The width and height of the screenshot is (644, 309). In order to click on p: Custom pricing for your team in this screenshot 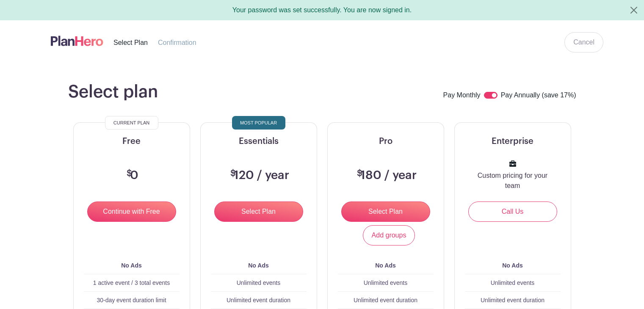, I will do `click(513, 181)`.